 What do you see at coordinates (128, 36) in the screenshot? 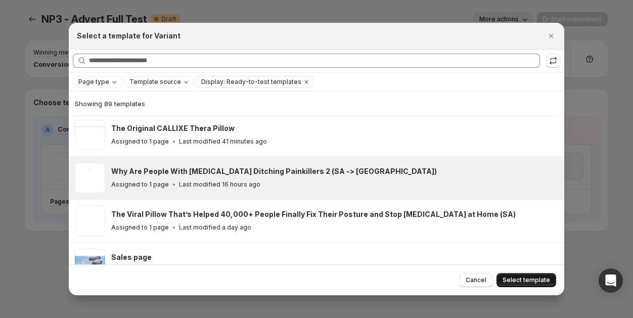
I see `h2: Select a template for Variant` at bounding box center [128, 36].